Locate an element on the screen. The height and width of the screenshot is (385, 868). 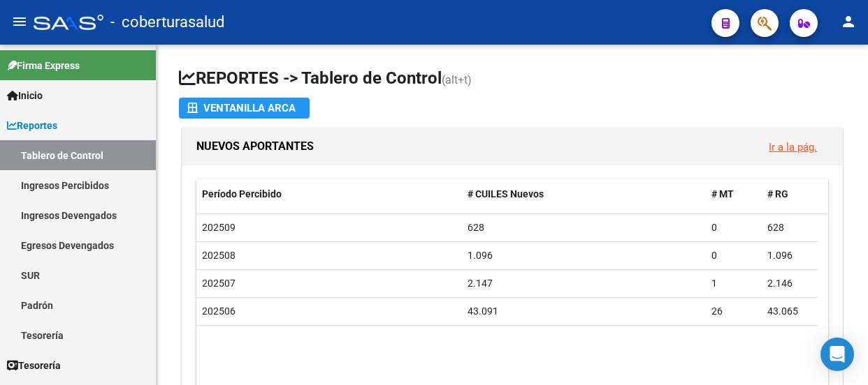
span: 202509 is located at coordinates (219, 228).